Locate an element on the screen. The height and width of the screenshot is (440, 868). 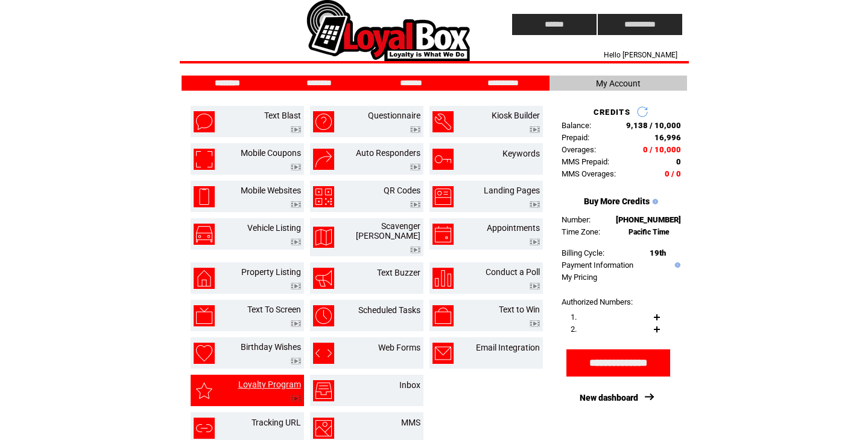
span: Balance: is located at coordinates (576, 125).